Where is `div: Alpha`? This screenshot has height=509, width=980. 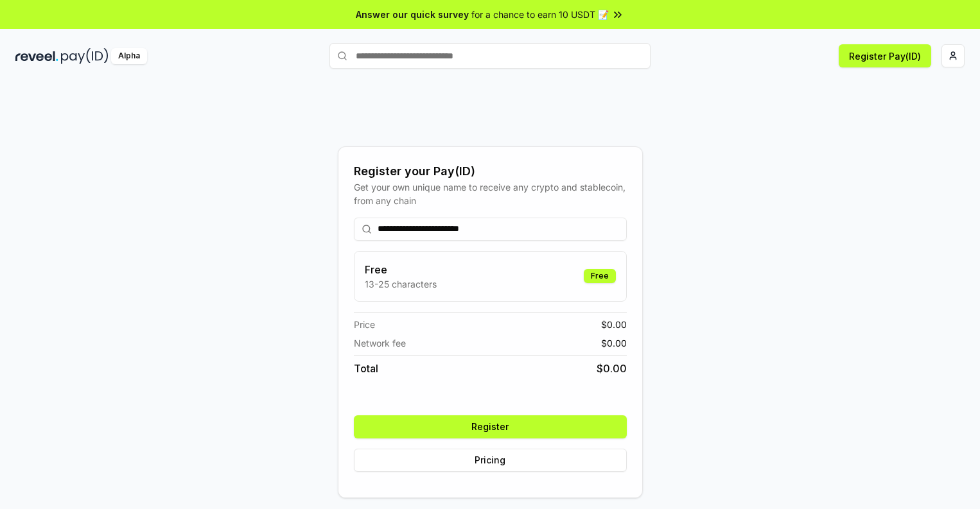 div: Alpha is located at coordinates (129, 56).